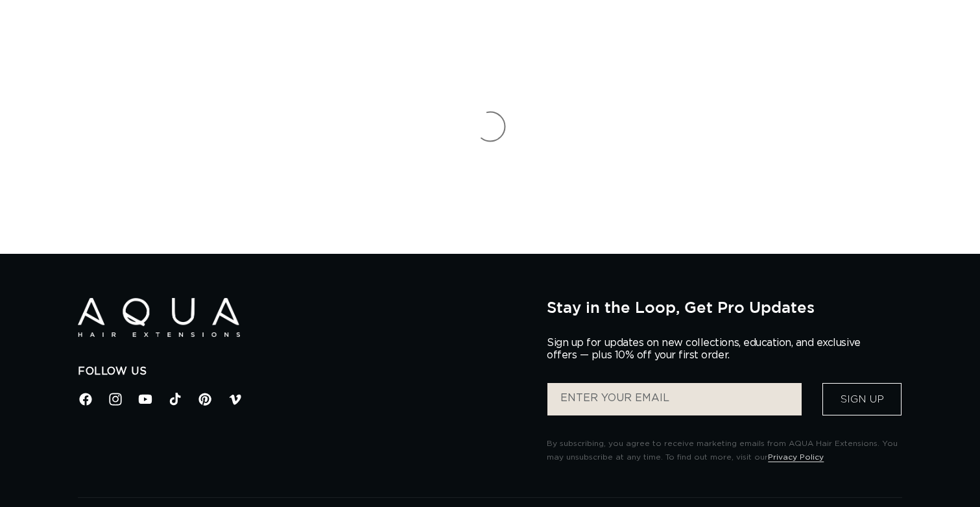  What do you see at coordinates (159, 318) in the screenshot?
I see `img: Aqua Hair Extensions` at bounding box center [159, 318].